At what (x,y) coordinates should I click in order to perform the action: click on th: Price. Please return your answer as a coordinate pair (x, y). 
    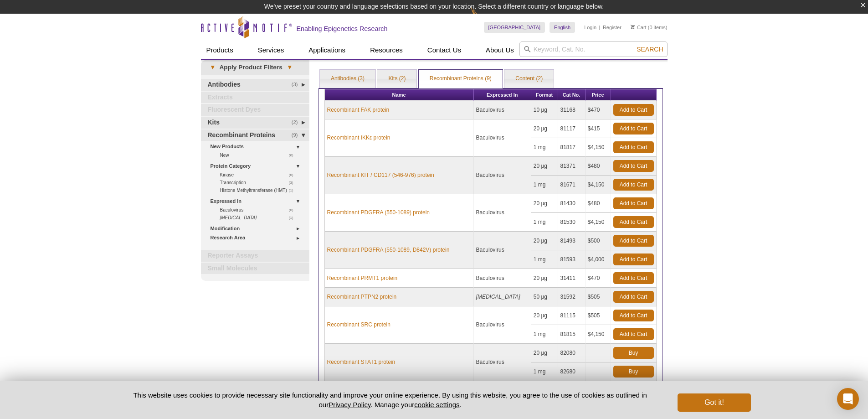
    Looking at the image, I should click on (598, 95).